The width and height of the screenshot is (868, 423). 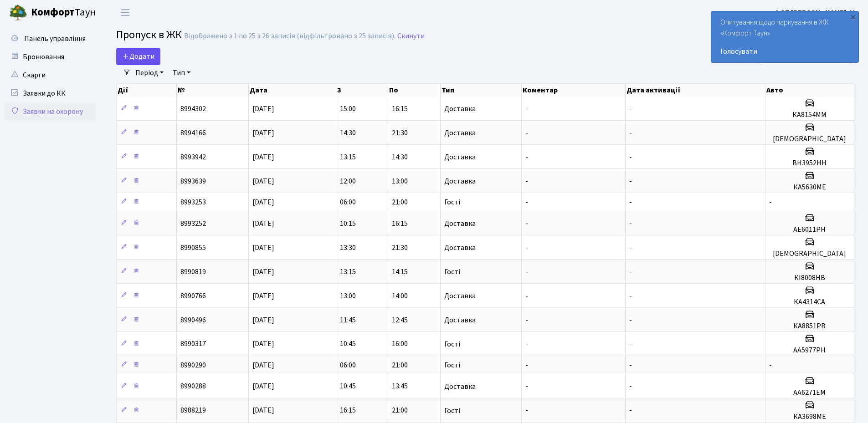 What do you see at coordinates (193, 224) in the screenshot?
I see `span: 8993252` at bounding box center [193, 224].